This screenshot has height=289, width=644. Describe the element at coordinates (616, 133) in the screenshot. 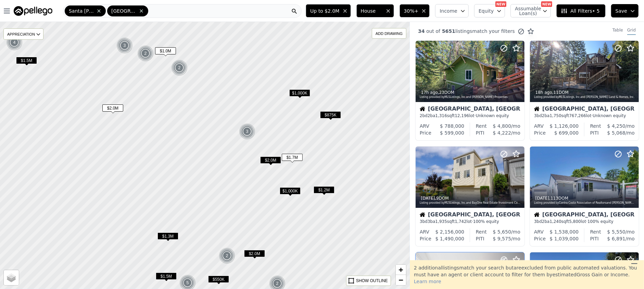

I see `span: $ 5,068` at that location.